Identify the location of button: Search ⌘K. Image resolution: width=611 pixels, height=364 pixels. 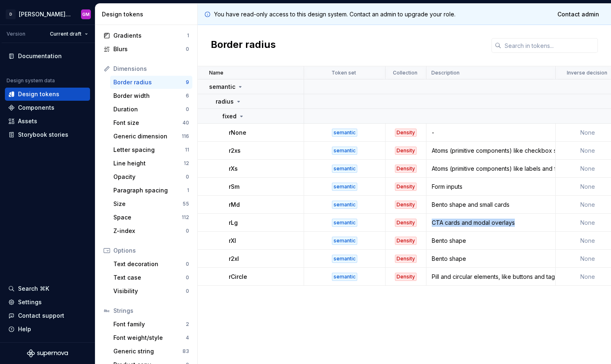
(47, 289).